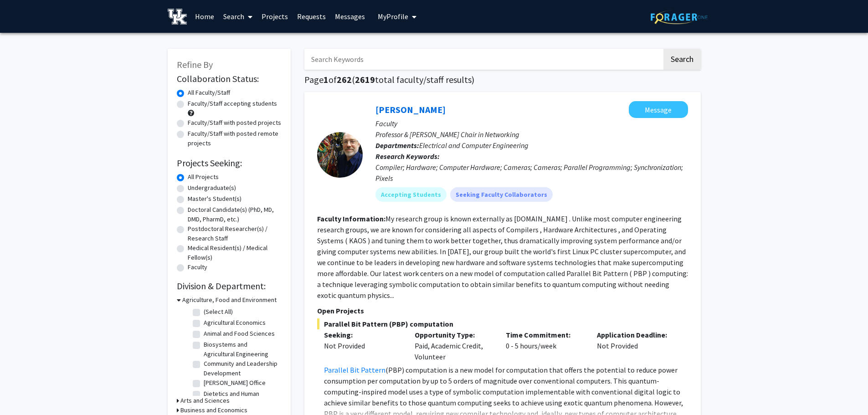 This screenshot has width=868, height=415. I want to click on p: Open Projects, so click(502, 311).